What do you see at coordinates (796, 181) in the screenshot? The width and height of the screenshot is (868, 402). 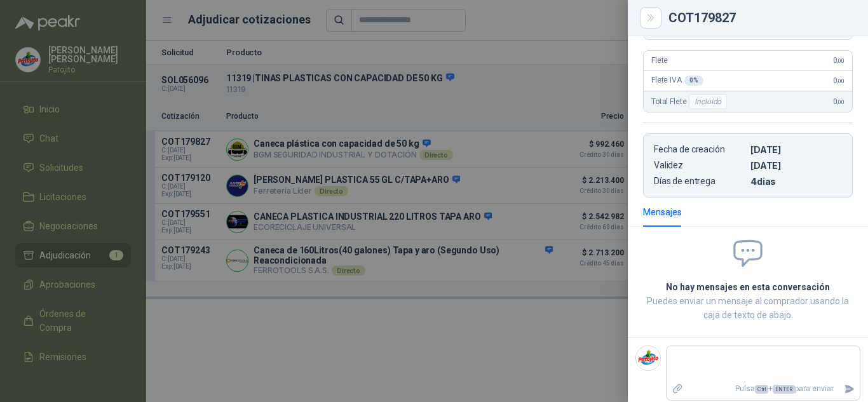 I see `p: 4 dias` at bounding box center [796, 181].